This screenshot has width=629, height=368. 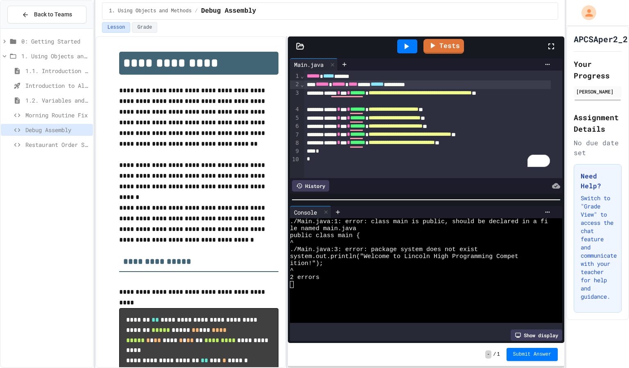 What do you see at coordinates (295, 84) in the screenshot?
I see `div: 2` at bounding box center [295, 84].